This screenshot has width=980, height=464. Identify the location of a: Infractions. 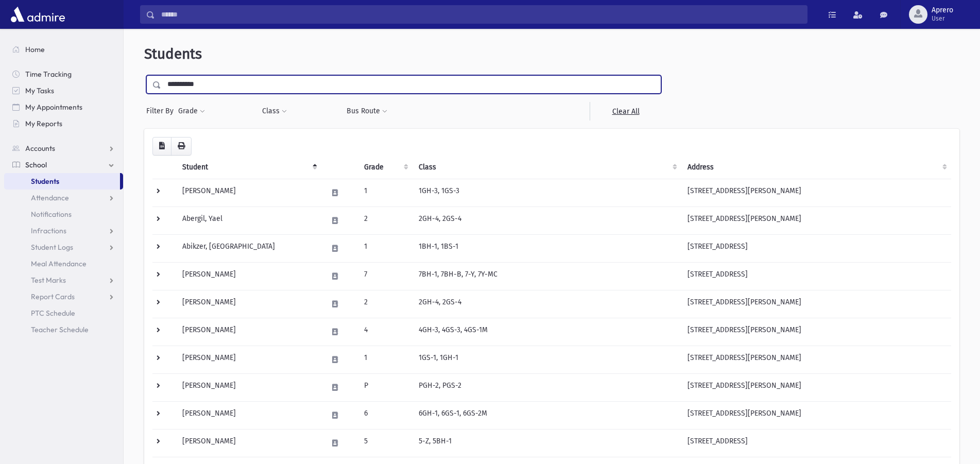
(64, 231).